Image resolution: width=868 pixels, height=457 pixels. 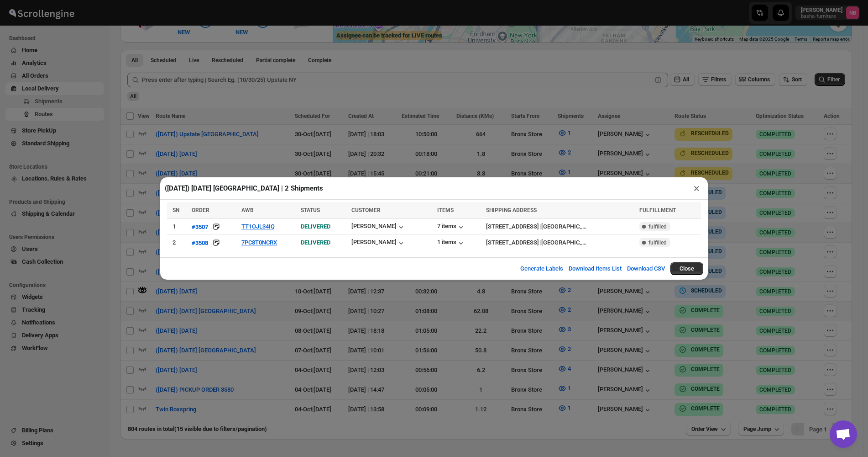 What do you see at coordinates (200, 210) in the screenshot?
I see `span: ORDER` at bounding box center [200, 210].